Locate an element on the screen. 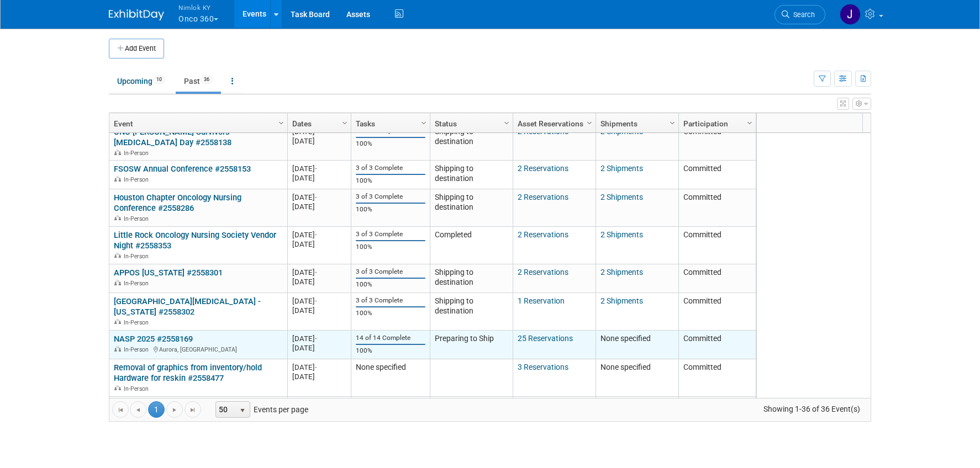  span: Go to the last page is located at coordinates (193, 410).